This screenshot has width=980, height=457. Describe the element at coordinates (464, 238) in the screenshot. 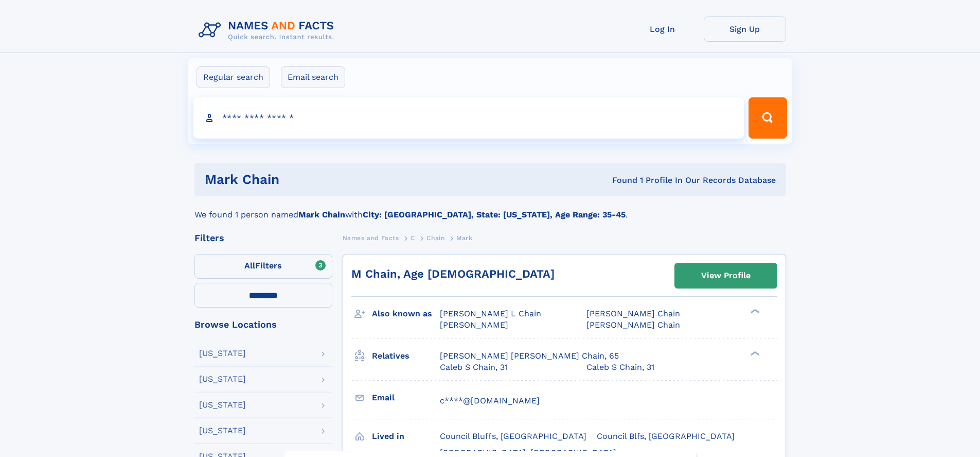

I see `span: Mark` at that location.